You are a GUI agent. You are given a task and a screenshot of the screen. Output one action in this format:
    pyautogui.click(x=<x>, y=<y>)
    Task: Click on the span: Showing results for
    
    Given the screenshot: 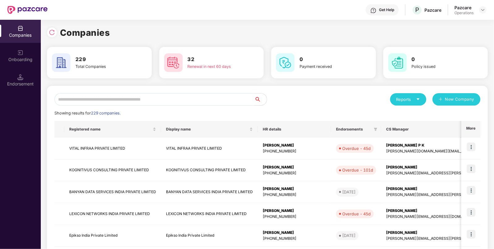 What is the action you would take?
    pyautogui.click(x=87, y=113)
    